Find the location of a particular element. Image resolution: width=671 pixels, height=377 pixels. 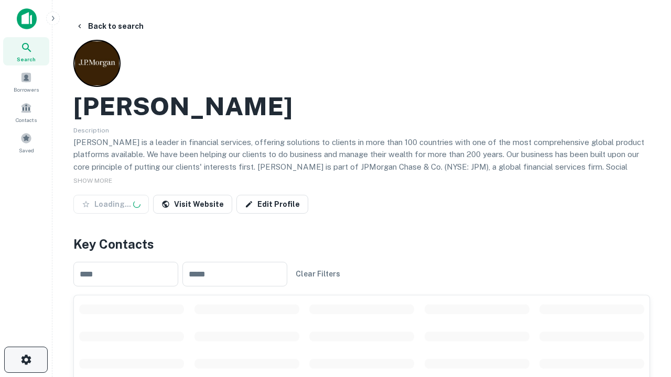

div: Contacts is located at coordinates (26, 112).